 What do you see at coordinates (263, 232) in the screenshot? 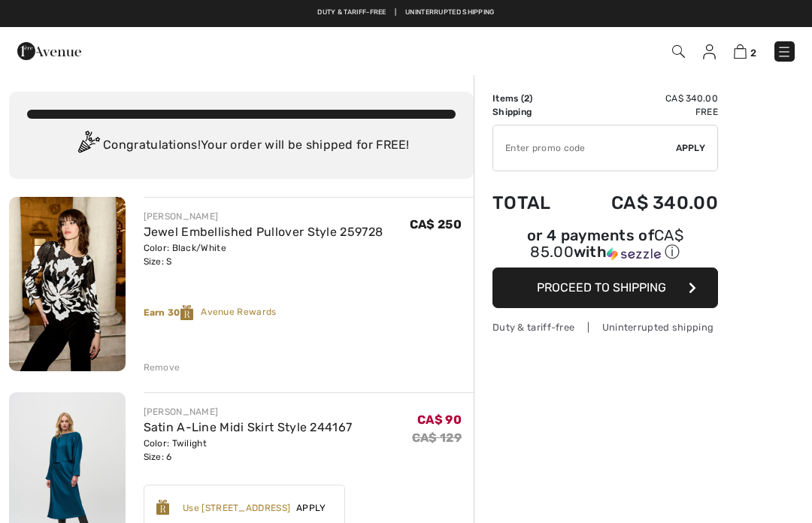
I see `a: Jewel Embellished Pullover Style 259728` at bounding box center [263, 232].